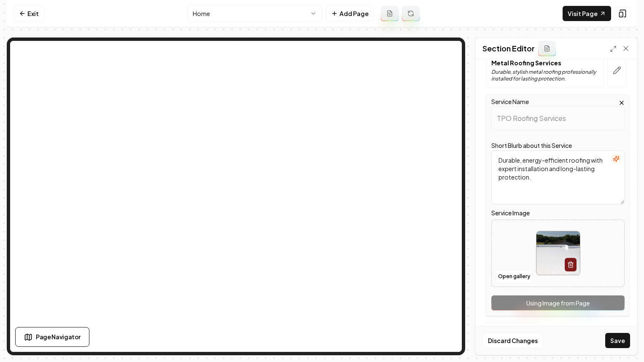 The image size is (644, 362). Describe the element at coordinates (513, 340) in the screenshot. I see `button: Discard Changes` at that location.